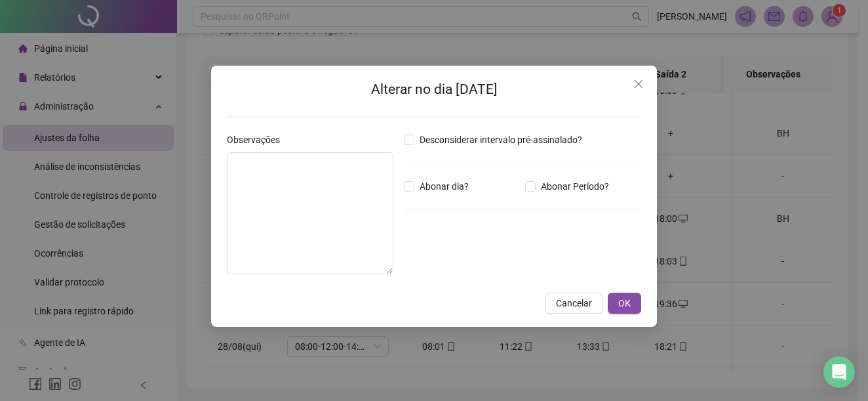 The height and width of the screenshot is (401, 868). I want to click on button: Close, so click(638, 84).